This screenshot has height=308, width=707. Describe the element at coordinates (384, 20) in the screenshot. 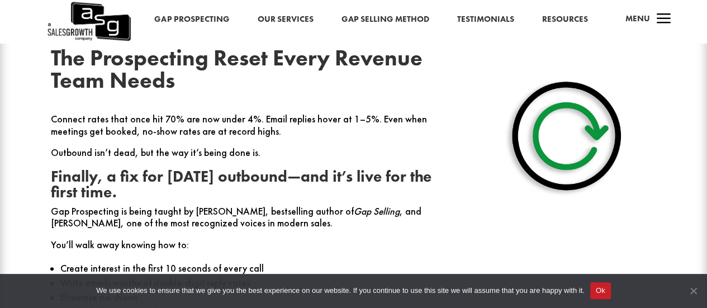

I see `a: Gap Selling Method` at that location.